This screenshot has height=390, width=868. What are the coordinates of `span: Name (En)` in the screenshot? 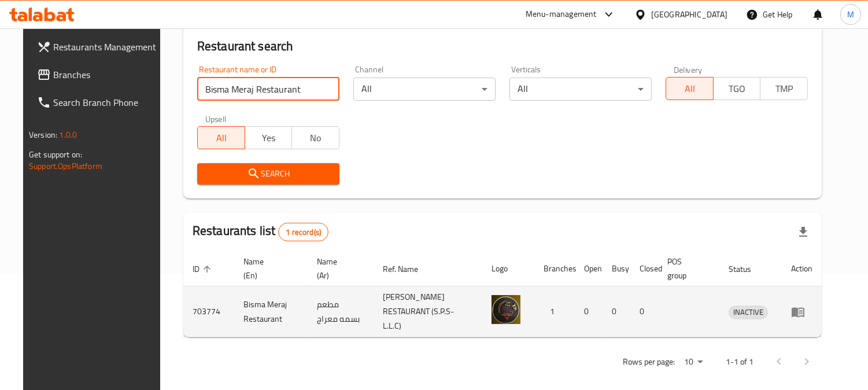 It's located at (268, 269).